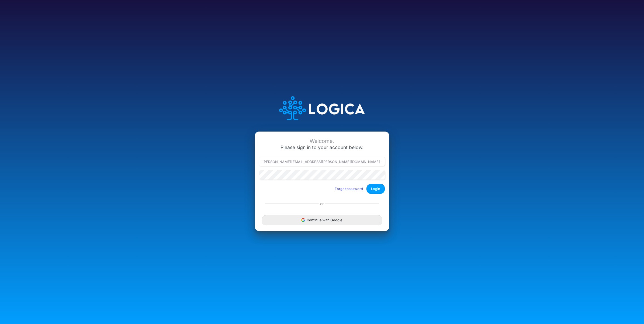 This screenshot has height=324, width=644. Describe the element at coordinates (349, 189) in the screenshot. I see `button: Forgot password` at that location.